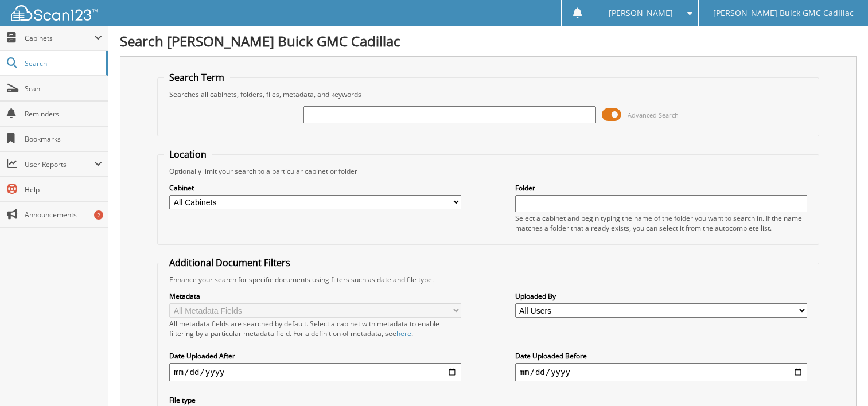 This screenshot has width=868, height=406. What do you see at coordinates (63, 189) in the screenshot?
I see `span: Help` at bounding box center [63, 189].